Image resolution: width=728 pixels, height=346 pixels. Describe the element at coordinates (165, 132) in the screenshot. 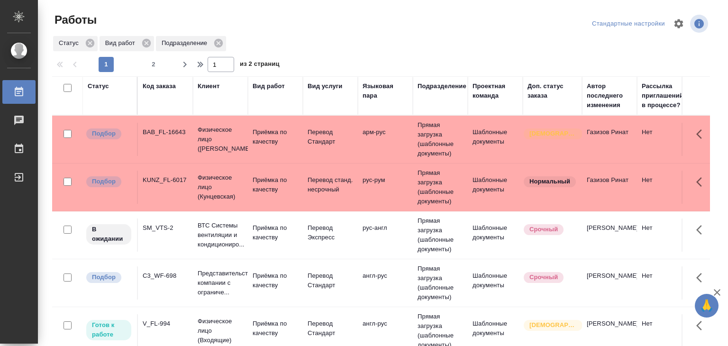

I see `div: BAB_FL-16643` at that location.